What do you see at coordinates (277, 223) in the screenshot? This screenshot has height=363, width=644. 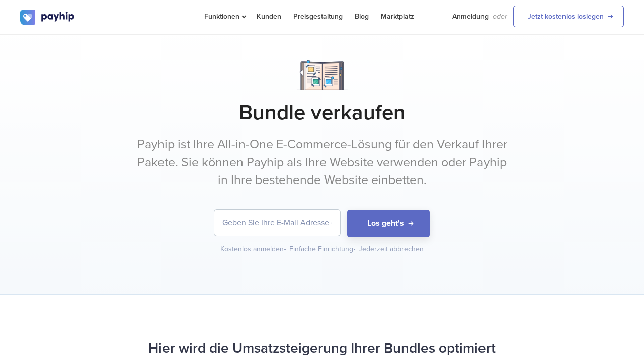 I see `input: Geben Sie Ihre E-Mail Adresse ein` at bounding box center [277, 223].